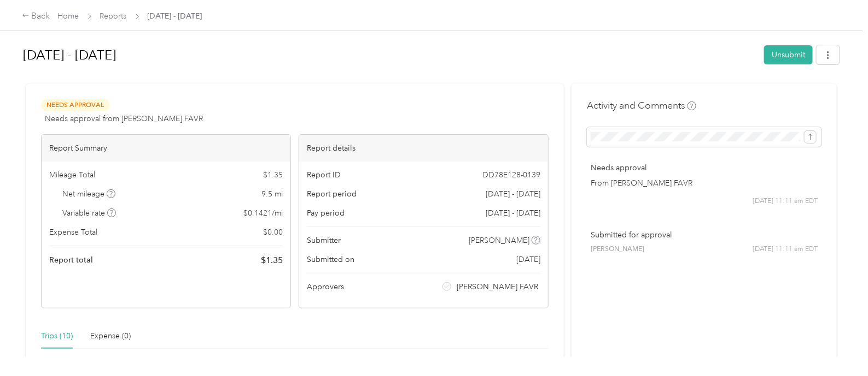 This screenshot has height=376, width=868. I want to click on div: Trips (10), so click(57, 336).